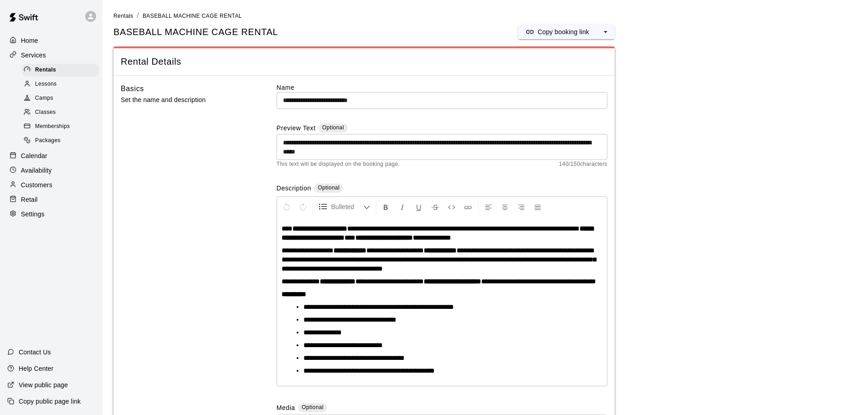 The height and width of the screenshot is (415, 868). What do you see at coordinates (34, 352) in the screenshot?
I see `p: Contact Us` at bounding box center [34, 352].